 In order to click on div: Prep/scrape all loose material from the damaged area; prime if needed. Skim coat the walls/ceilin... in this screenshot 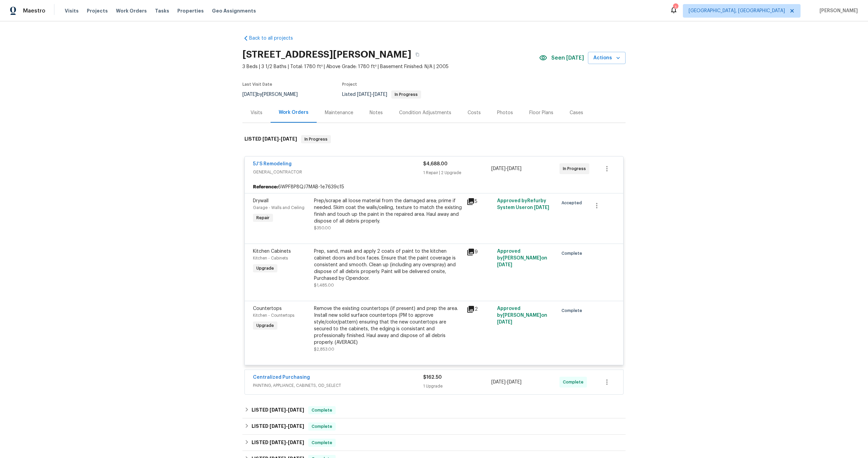, I will do `click(388, 211)`.